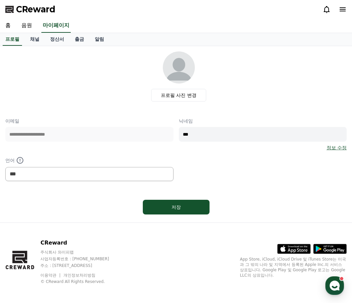 This screenshot has height=303, width=352. Describe the element at coordinates (176, 207) in the screenshot. I see `div: 저장` at that location.